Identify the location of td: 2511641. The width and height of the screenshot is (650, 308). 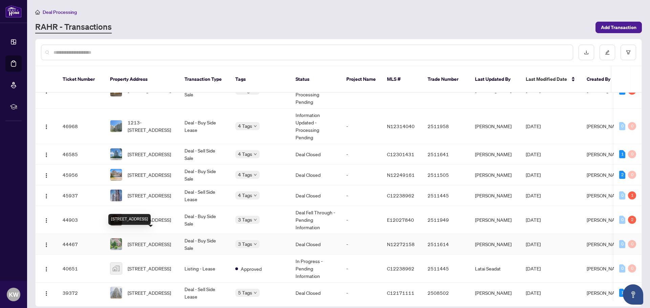
(446, 154).